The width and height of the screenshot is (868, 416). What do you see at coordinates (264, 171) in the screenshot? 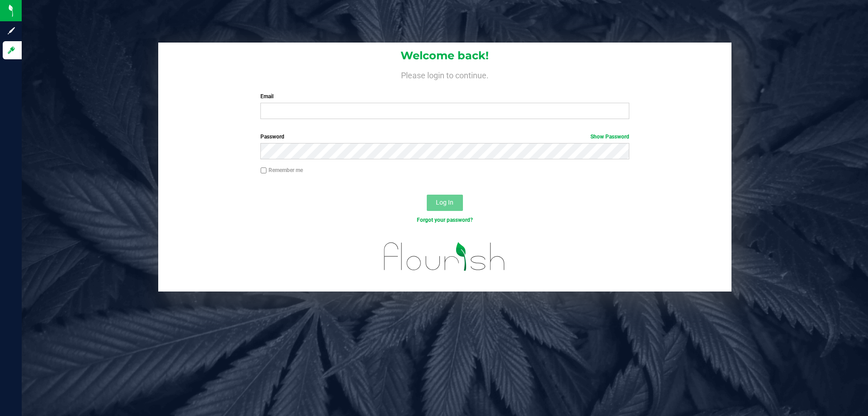
I see `input: Remember me` at bounding box center [264, 171].